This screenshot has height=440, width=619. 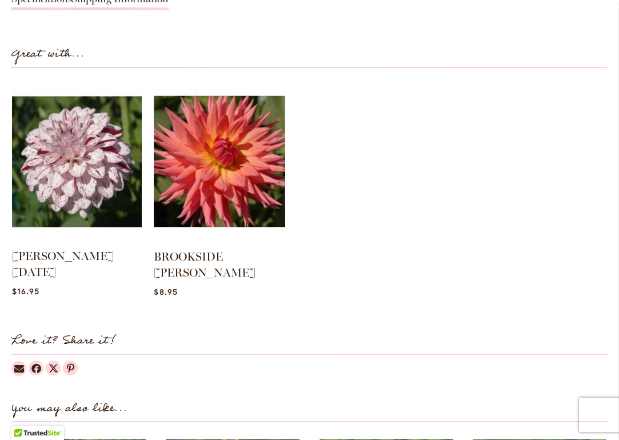 What do you see at coordinates (53, 368) in the screenshot?
I see `a: Dahlias on Twitter` at bounding box center [53, 368].